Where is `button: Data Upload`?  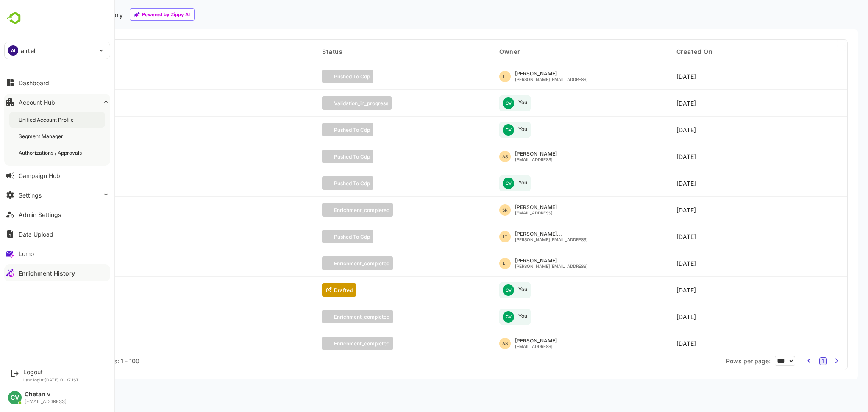
button: Data Upload is located at coordinates (57, 234).